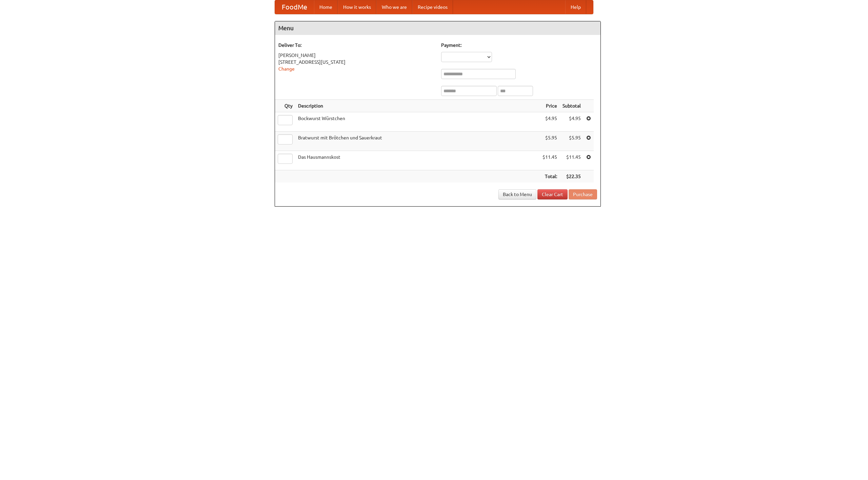  Describe the element at coordinates (357, 7) in the screenshot. I see `a: How it works` at that location.